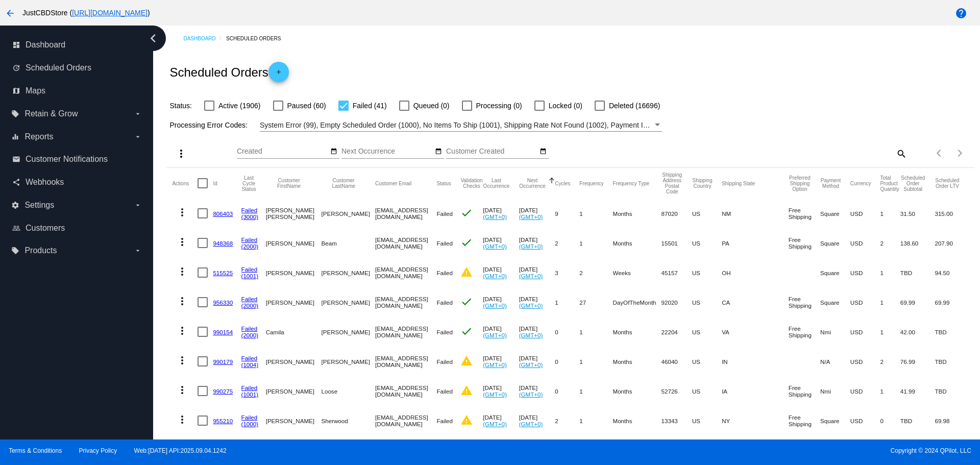  Describe the element at coordinates (223, 332) in the screenshot. I see `a: 990154` at that location.